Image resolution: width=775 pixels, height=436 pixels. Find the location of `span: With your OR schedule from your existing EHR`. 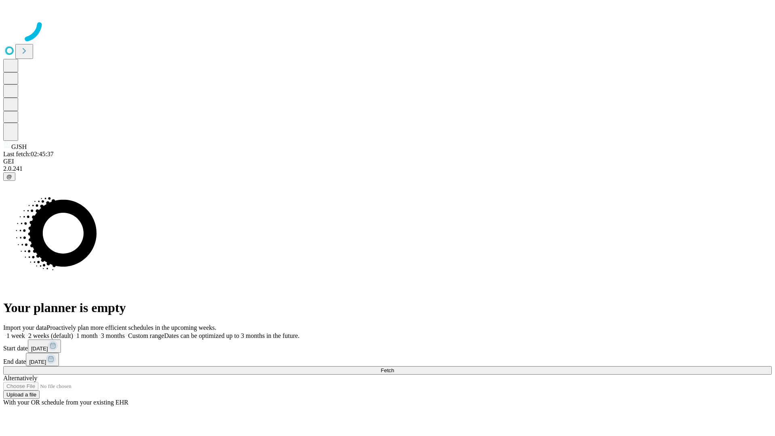

span: With your OR schedule from your existing EHR is located at coordinates (66, 402).